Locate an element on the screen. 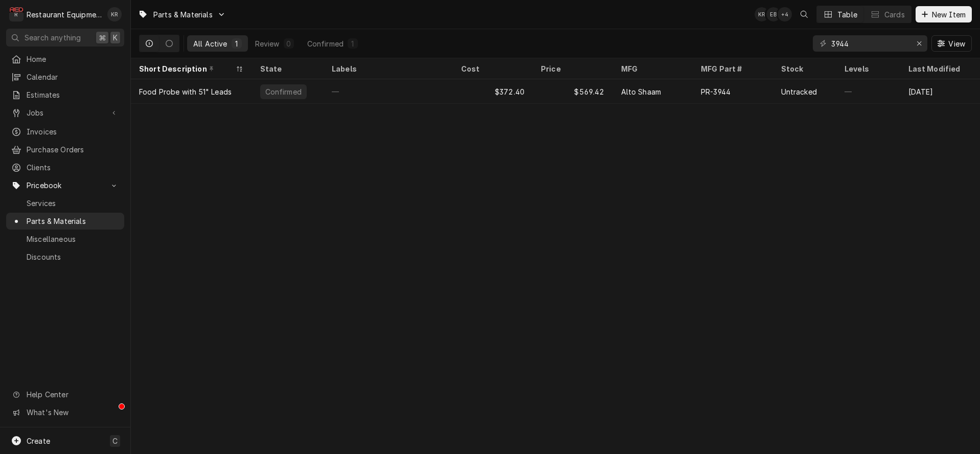 The width and height of the screenshot is (980, 454). div: Food Probe with 51" Leads is located at coordinates (185, 91).